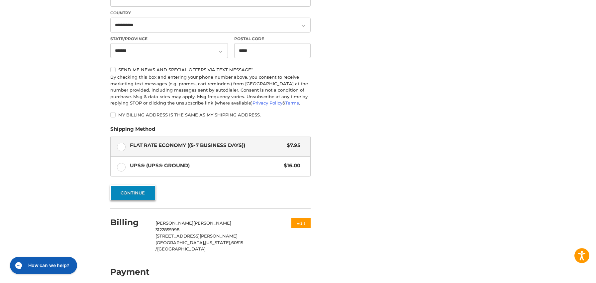 Image resolution: width=596 pixels, height=283 pixels. What do you see at coordinates (130, 272) in the screenshot?
I see `h2: Payment` at bounding box center [130, 272].